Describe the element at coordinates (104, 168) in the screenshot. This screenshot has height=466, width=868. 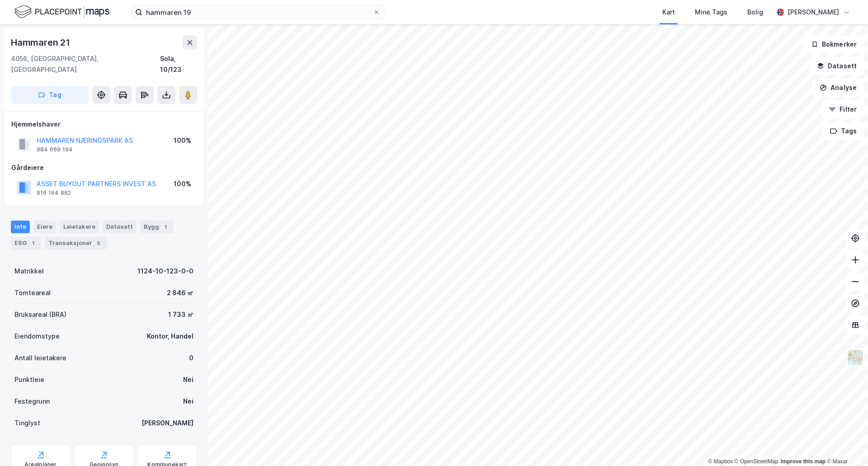
I see `div: Gårdeiere` at that location.